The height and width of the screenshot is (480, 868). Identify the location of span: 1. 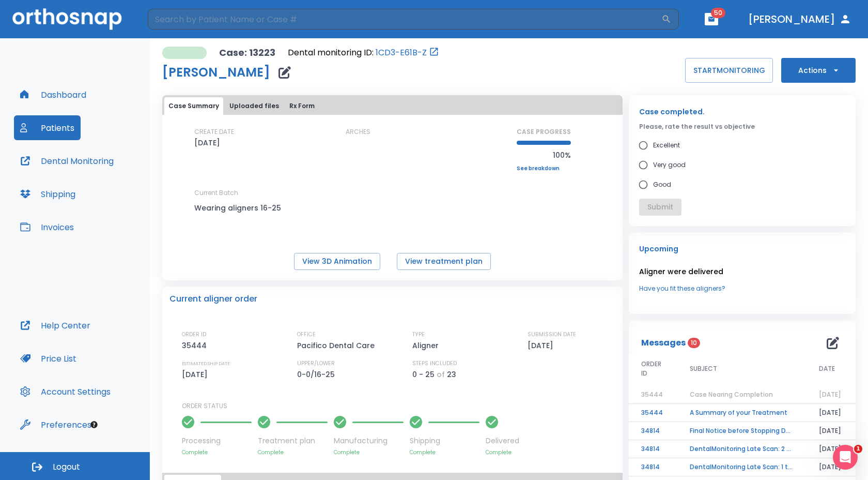
(858, 449).